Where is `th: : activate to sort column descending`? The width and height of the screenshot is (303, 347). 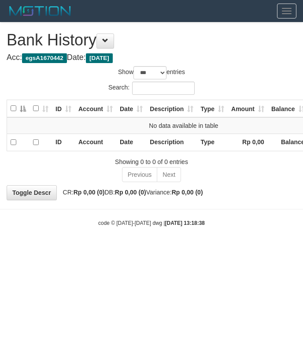
th: : activate to sort column descending is located at coordinates (19, 109).